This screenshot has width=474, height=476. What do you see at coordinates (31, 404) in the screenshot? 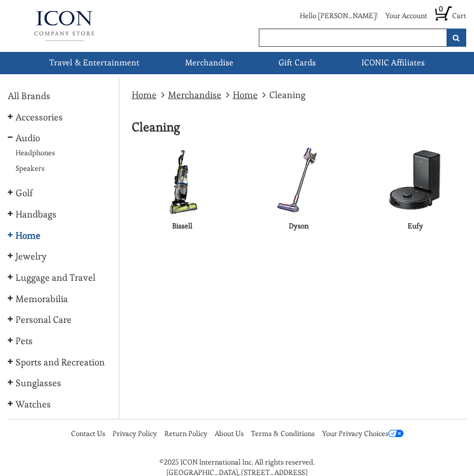
I see `a: Watches` at bounding box center [31, 404].